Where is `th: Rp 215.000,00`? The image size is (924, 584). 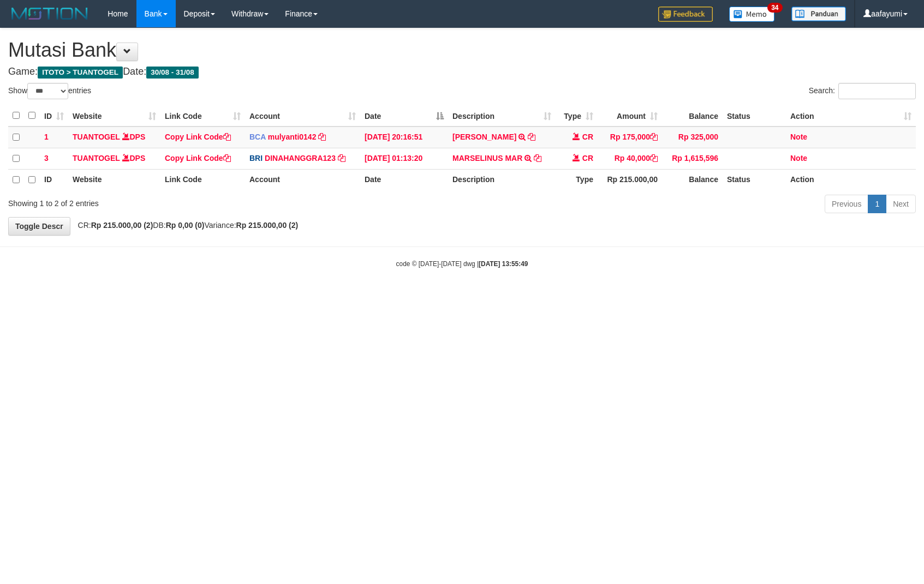
th: Rp 215.000,00 is located at coordinates (630, 180).